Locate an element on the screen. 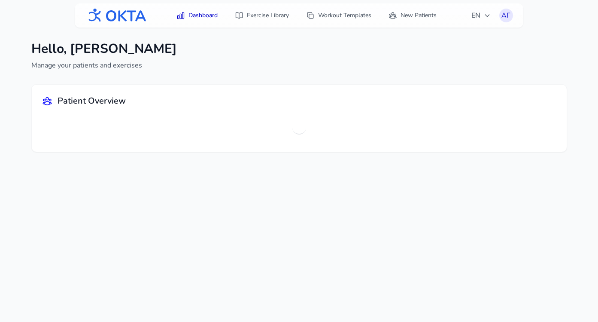 This screenshot has width=598, height=322. a: Dashboard is located at coordinates (197, 15).